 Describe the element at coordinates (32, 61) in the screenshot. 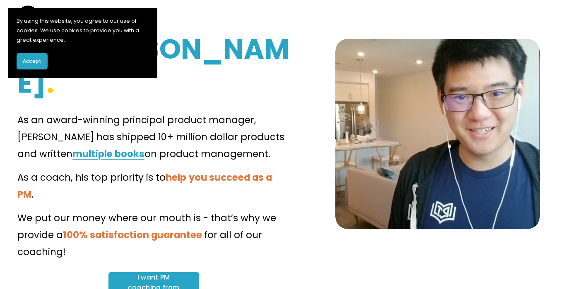

I see `button: Accept` at that location.